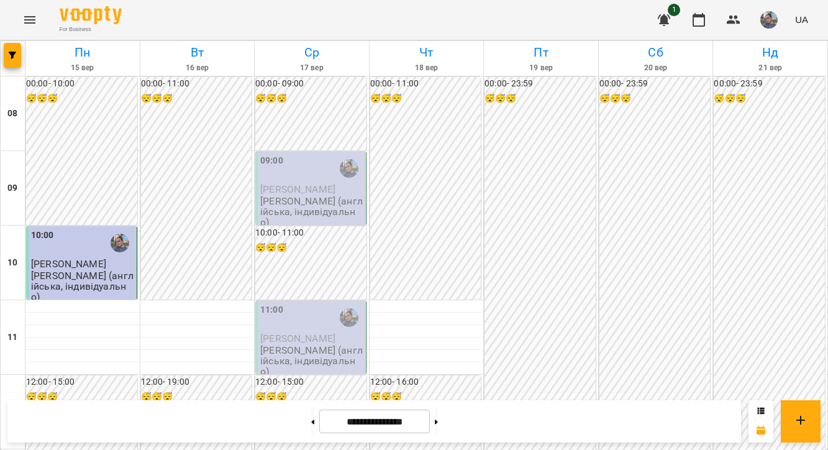 The width and height of the screenshot is (828, 450). I want to click on h6: Ср, so click(312, 52).